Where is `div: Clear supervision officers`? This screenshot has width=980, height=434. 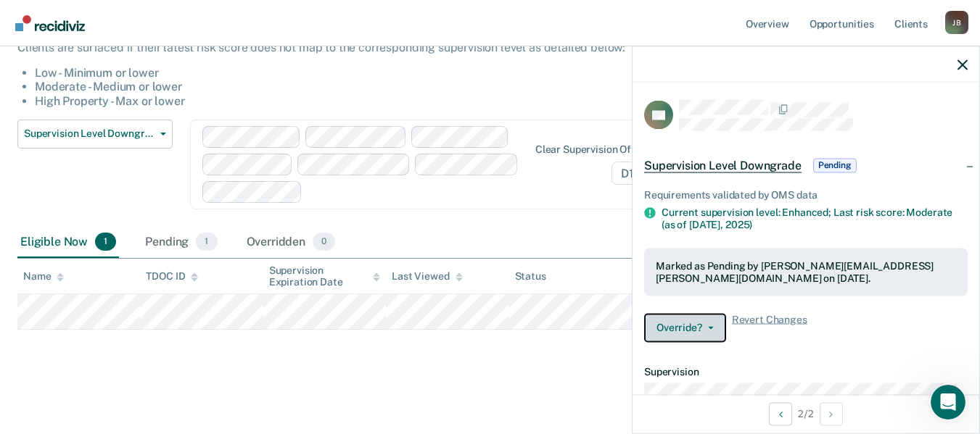
div: Clear supervision officers is located at coordinates (597, 149).